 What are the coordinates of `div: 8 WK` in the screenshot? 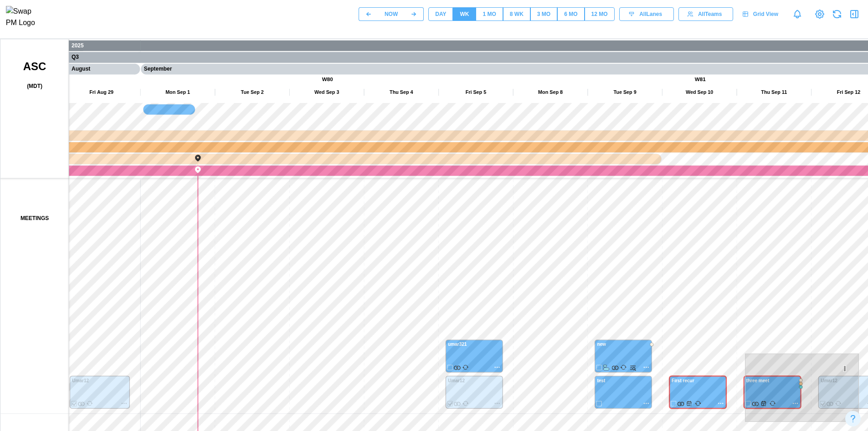 It's located at (517, 14).